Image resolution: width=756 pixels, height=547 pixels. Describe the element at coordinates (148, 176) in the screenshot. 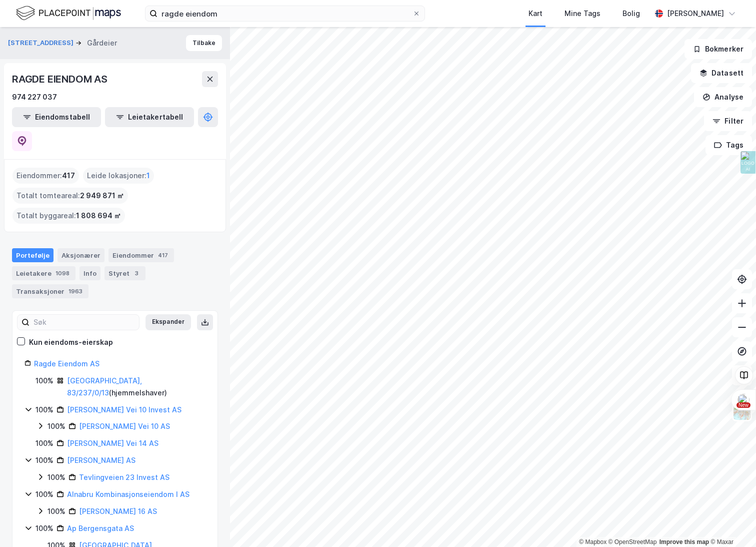

I see `span: 1` at that location.